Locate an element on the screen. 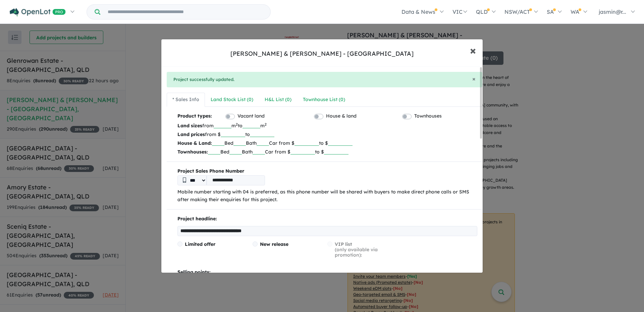 This screenshot has height=312, width=644. span: jasmin@r... is located at coordinates (612, 12).